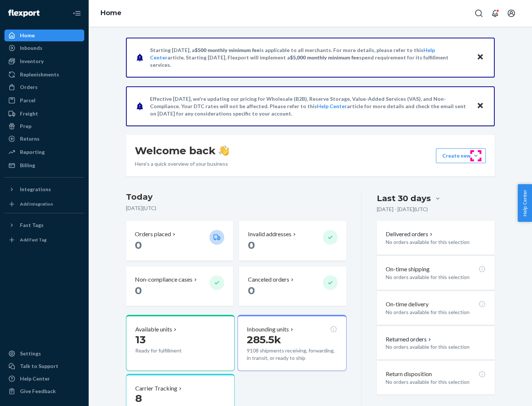 The height and width of the screenshot is (406, 532). Describe the element at coordinates (182, 164) in the screenshot. I see `p: Here’s a quick overview of your business` at that location.